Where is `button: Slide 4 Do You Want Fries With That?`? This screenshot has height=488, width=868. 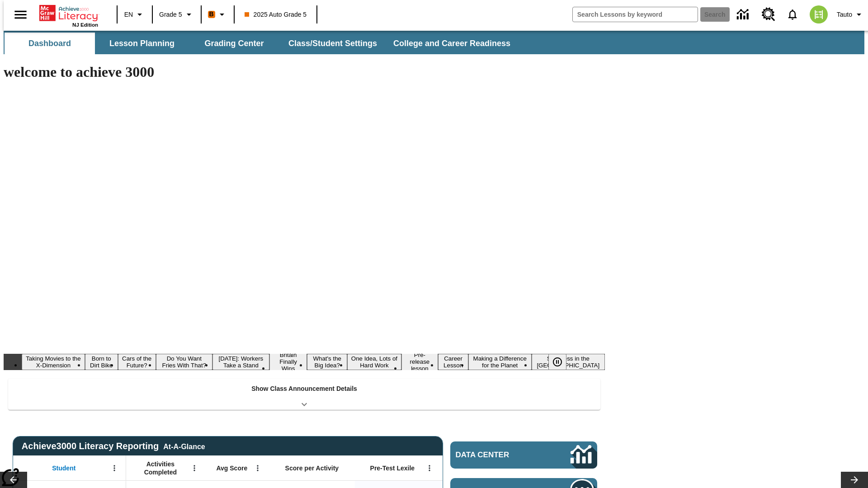
button: Slide 4 Do You Want Fries With That? is located at coordinates (184, 362).